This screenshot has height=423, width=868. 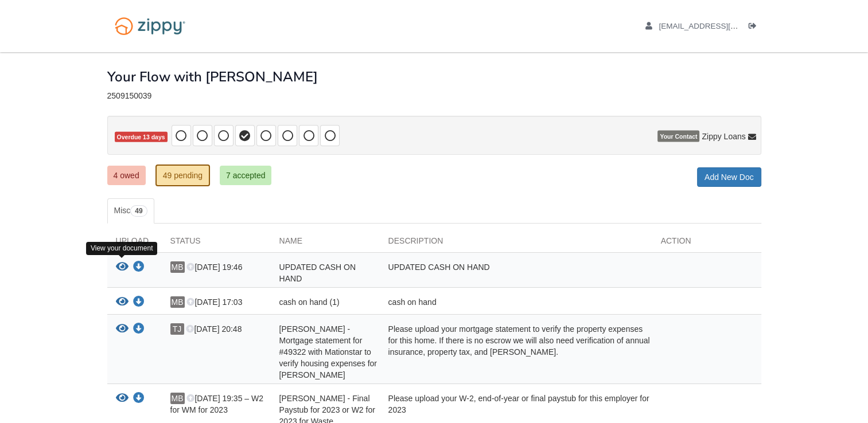 I want to click on div: cash on hand, so click(x=515, y=304).